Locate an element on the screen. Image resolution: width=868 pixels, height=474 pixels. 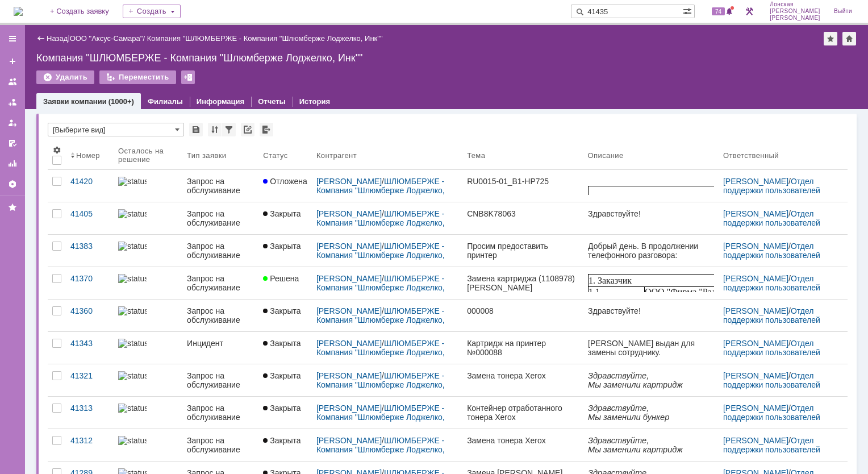
div: 41360 is located at coordinates (89, 311).